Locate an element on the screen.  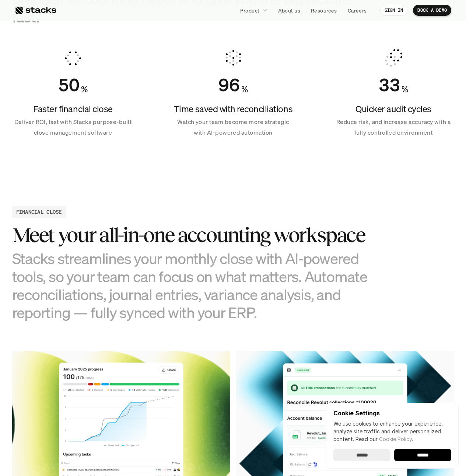
a: Privacy Policy is located at coordinates (103, 143).